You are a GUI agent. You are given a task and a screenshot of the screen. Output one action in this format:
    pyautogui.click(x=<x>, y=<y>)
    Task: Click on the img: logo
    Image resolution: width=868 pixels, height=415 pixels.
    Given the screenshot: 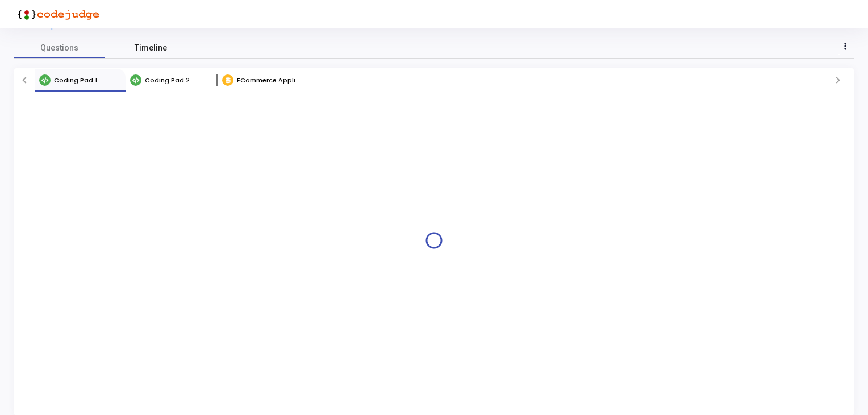 What is the action you would take?
    pyautogui.click(x=57, y=14)
    